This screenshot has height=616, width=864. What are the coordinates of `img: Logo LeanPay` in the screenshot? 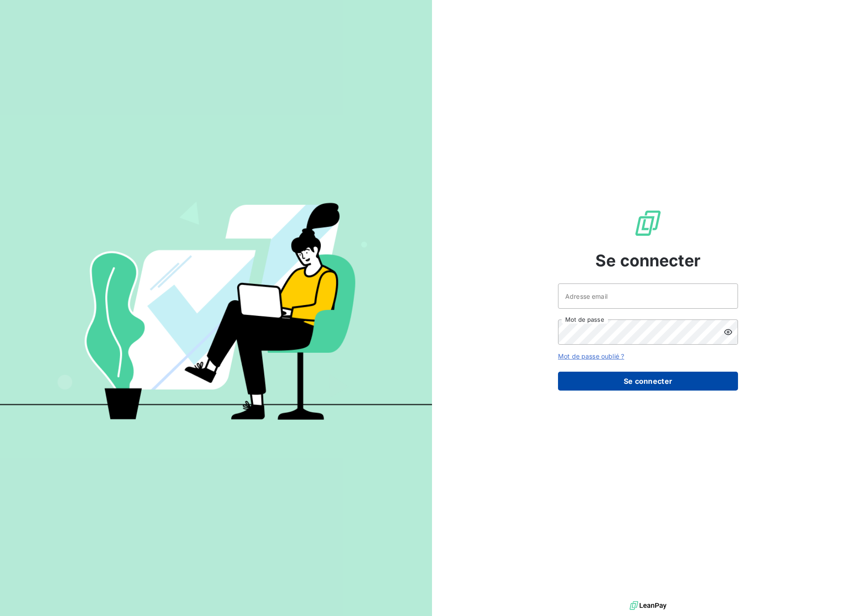 It's located at (648, 223).